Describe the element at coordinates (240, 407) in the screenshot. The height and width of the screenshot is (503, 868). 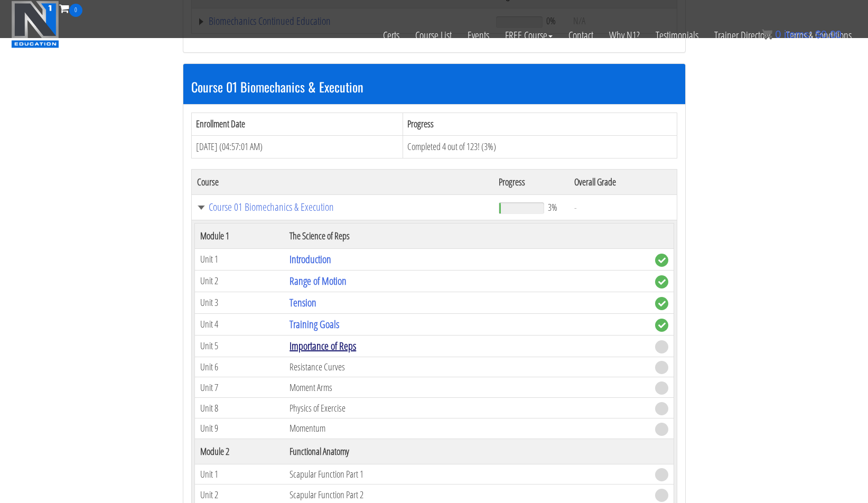
I see `td: Unit 8` at that location.